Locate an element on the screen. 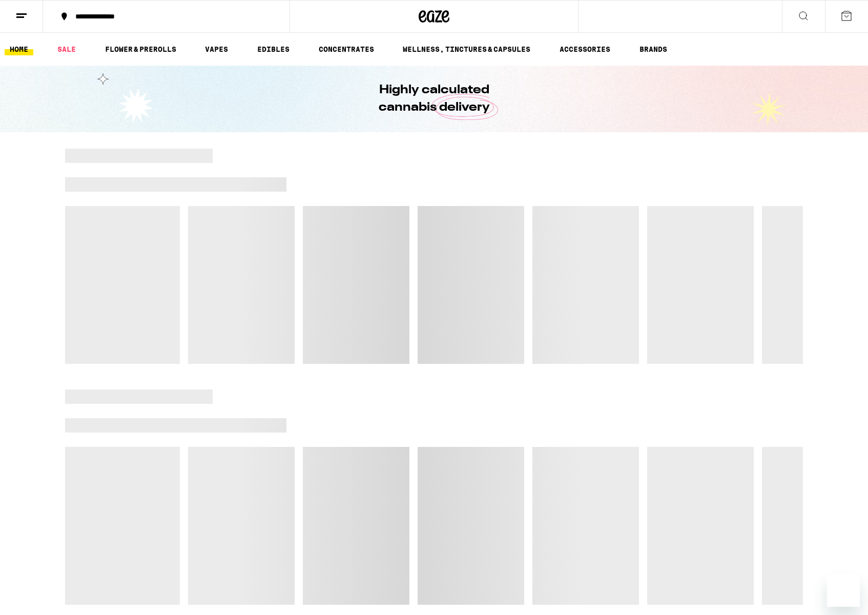  a: WELLNESS, TINCTURES & CAPSULES is located at coordinates (467, 49).